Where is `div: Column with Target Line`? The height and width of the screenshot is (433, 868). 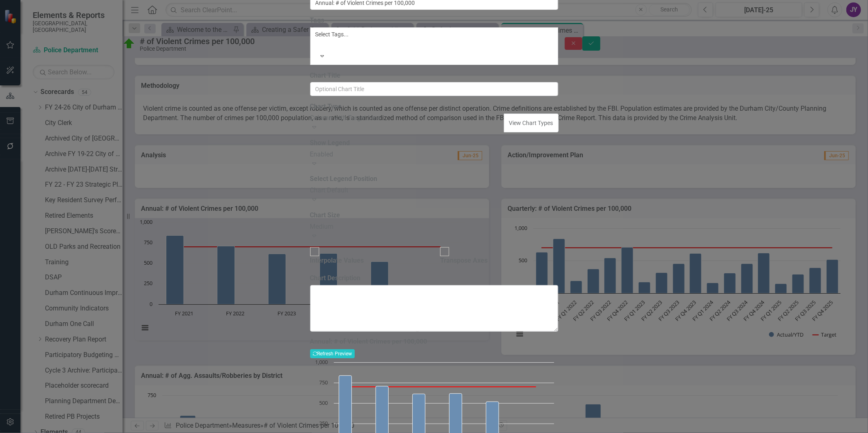
div: Column with Target Line is located at coordinates (407, 118).